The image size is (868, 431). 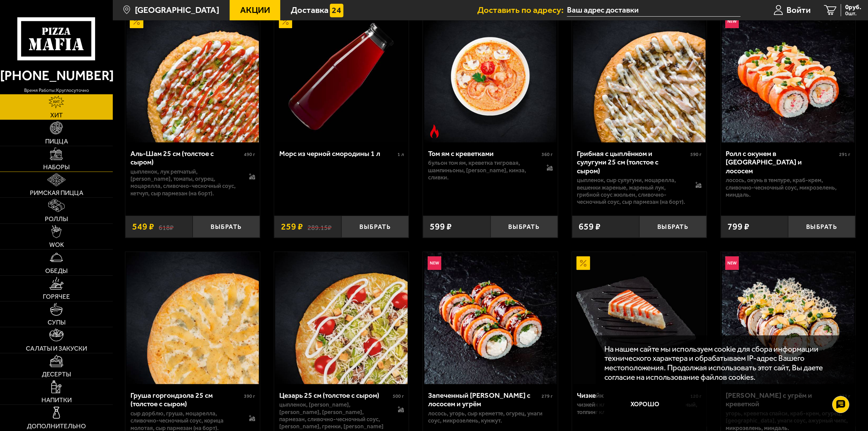 What do you see at coordinates (250, 397) in the screenshot?
I see `span: 390 г` at bounding box center [250, 397].